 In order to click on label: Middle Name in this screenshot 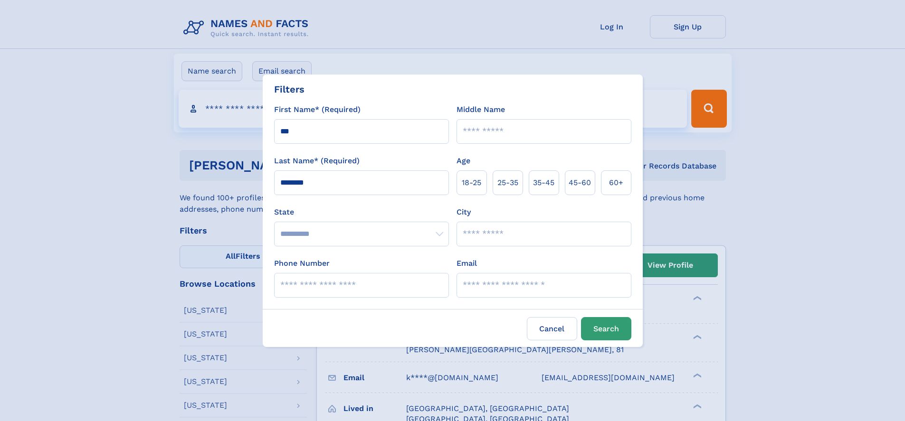, I will do `click(481, 110)`.